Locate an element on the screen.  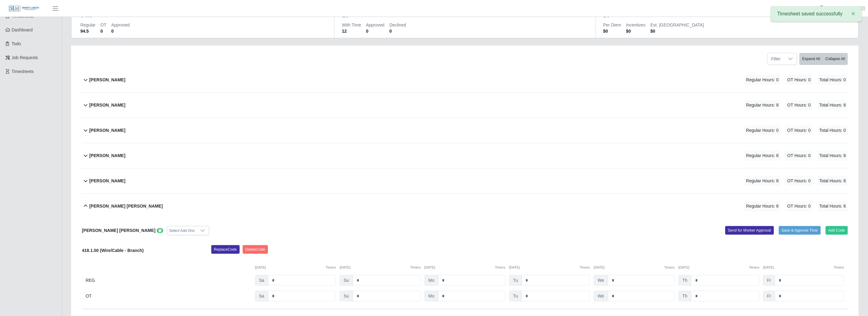
dt: Regular is located at coordinates (88, 25).